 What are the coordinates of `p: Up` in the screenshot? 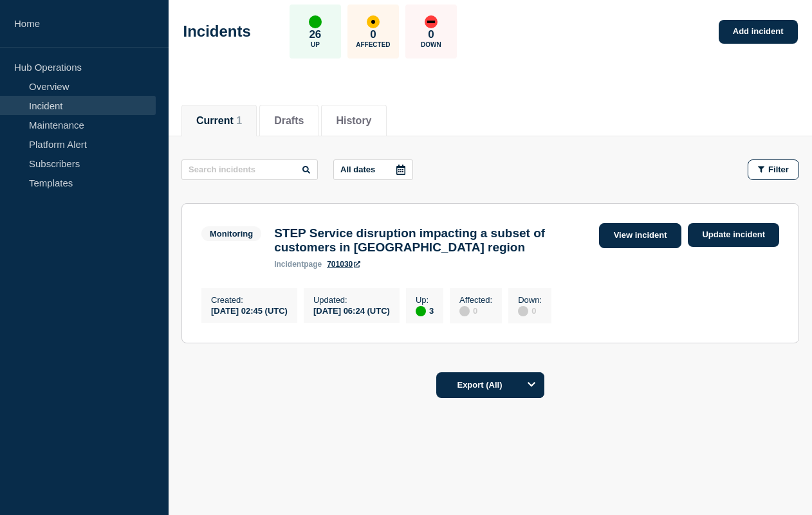 It's located at (316, 44).